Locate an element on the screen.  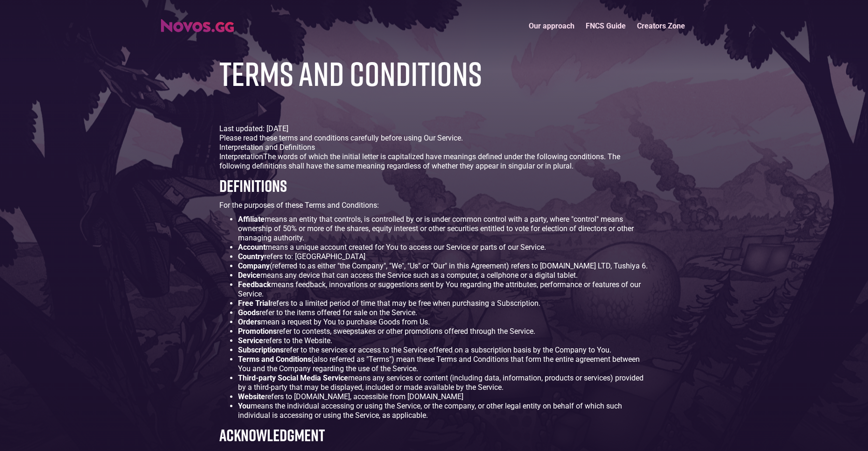
a: Creators Zone is located at coordinates (661, 25).